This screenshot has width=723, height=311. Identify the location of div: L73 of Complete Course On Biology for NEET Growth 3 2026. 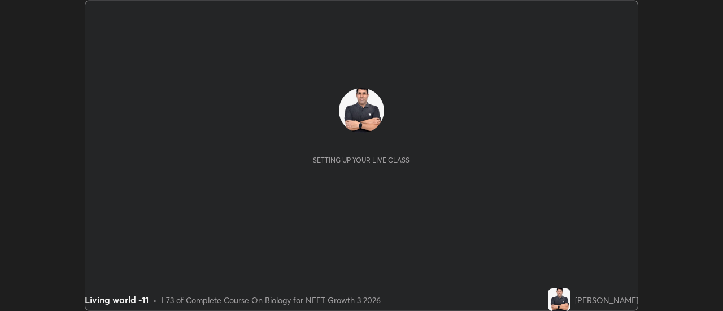
(271, 300).